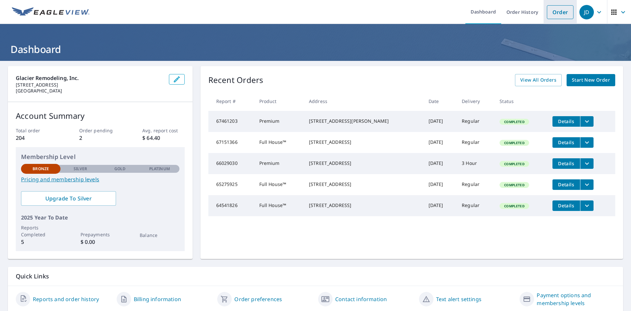 The width and height of the screenshot is (631, 311). Describe the element at coordinates (163, 130) in the screenshot. I see `p: Avg. report cost` at that location.